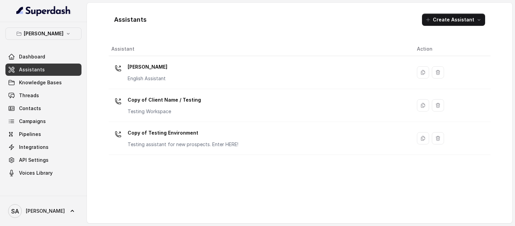 Image resolution: width=515 pixels, height=226 pixels. I want to click on span: Threads, so click(29, 95).